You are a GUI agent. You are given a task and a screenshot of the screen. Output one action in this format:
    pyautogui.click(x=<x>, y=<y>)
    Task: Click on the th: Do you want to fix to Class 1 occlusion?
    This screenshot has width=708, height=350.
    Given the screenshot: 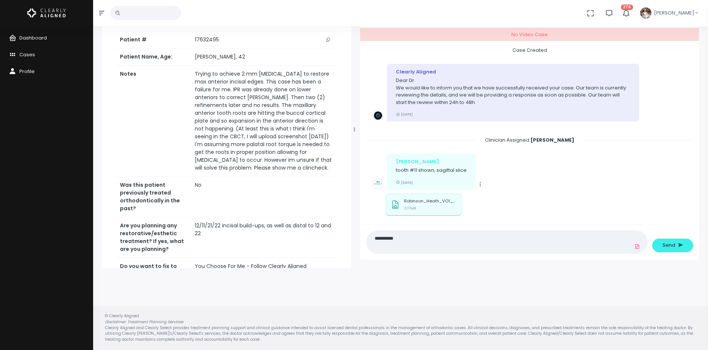 What is the action you would take?
    pyautogui.click(x=153, y=270)
    